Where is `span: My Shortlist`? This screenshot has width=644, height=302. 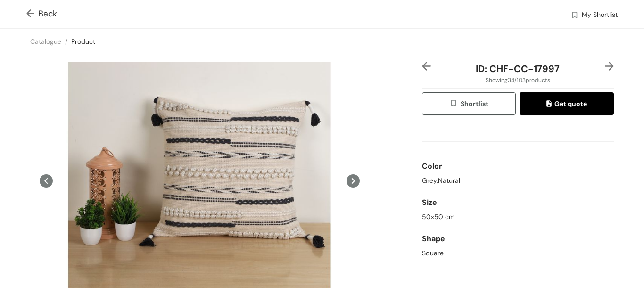 span: My Shortlist is located at coordinates (600, 16).